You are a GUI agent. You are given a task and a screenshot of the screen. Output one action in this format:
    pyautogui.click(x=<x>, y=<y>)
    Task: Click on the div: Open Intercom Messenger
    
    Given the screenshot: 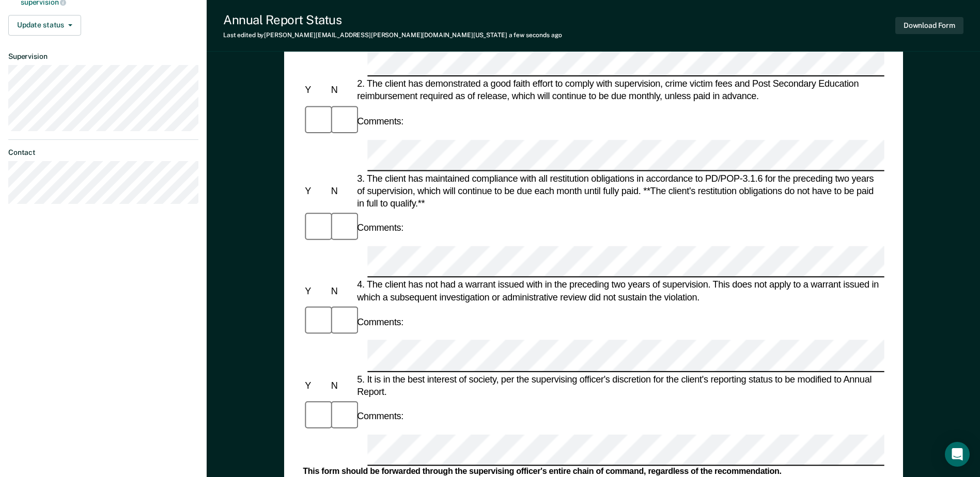 What is the action you would take?
    pyautogui.click(x=957, y=454)
    